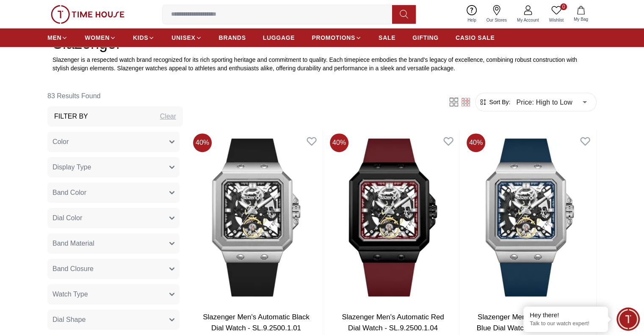  Describe the element at coordinates (113, 244) in the screenshot. I see `button: Band Material` at that location.